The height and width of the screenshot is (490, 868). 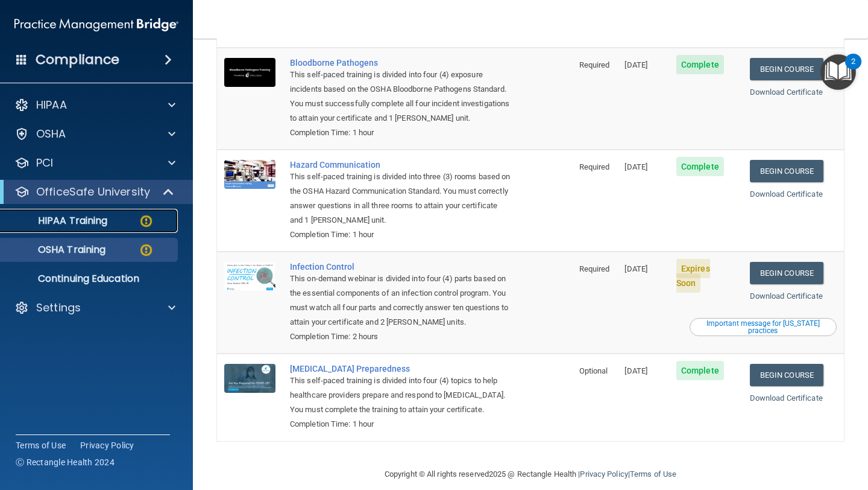 I want to click on p: OSHA Training, so click(x=56, y=250).